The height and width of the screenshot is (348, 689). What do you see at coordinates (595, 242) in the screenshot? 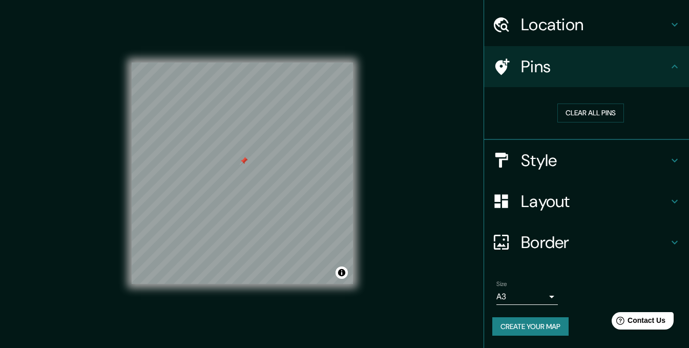
I see `h4: Border` at bounding box center [595, 242].